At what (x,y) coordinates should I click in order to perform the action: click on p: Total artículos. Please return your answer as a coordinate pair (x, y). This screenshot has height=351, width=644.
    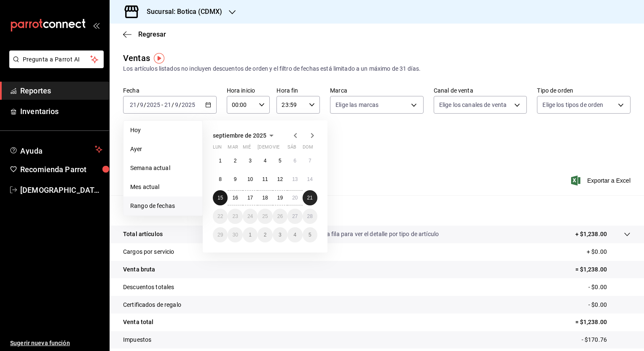
    Looking at the image, I should click on (143, 234).